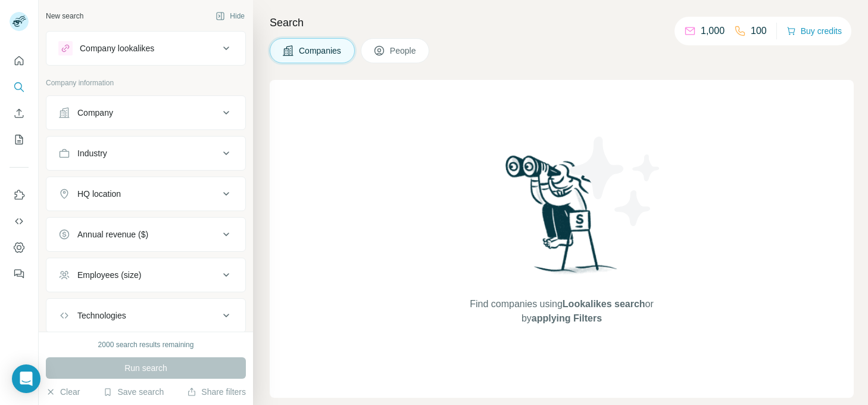 This screenshot has width=868, height=405. I want to click on button: Company, so click(146, 113).